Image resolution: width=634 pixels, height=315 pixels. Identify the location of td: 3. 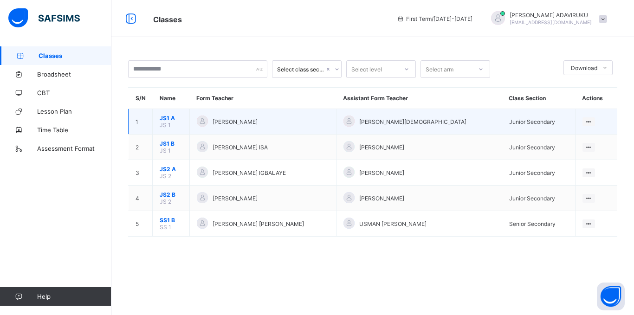
(141, 173).